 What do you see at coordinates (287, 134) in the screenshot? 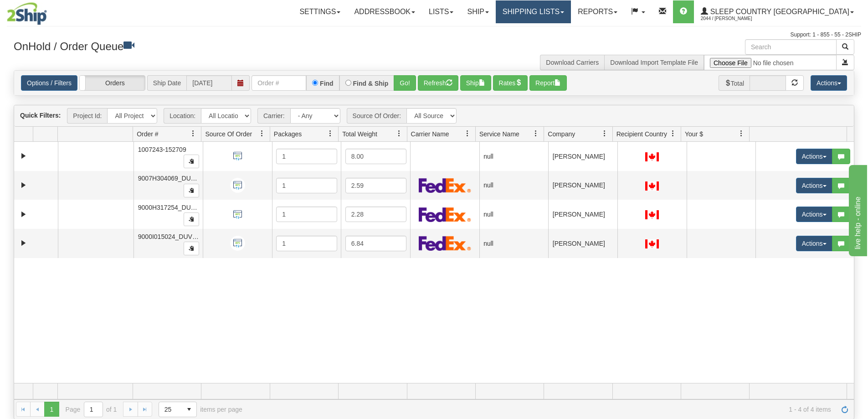
I see `span: Packages` at bounding box center [287, 134].